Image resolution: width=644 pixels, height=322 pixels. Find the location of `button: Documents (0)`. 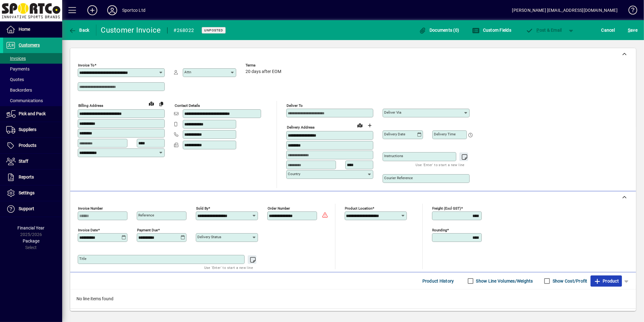

button: Documents (0) is located at coordinates (439, 30).